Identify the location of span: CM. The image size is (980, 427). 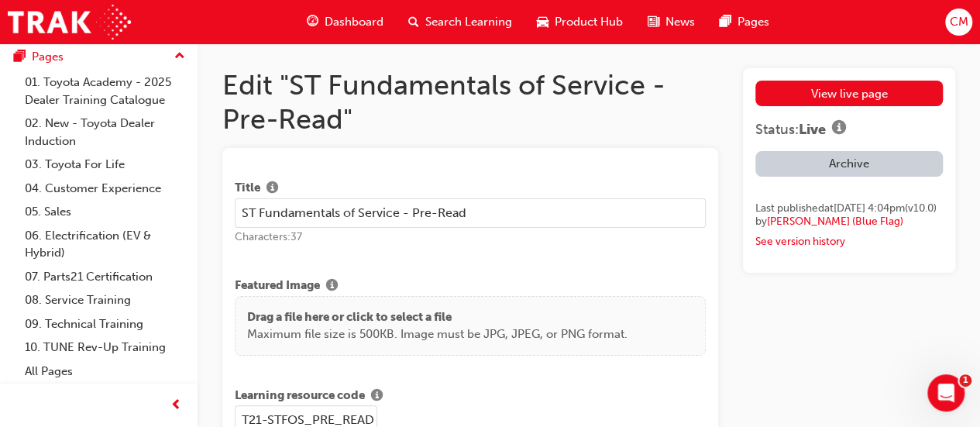
(958, 22).